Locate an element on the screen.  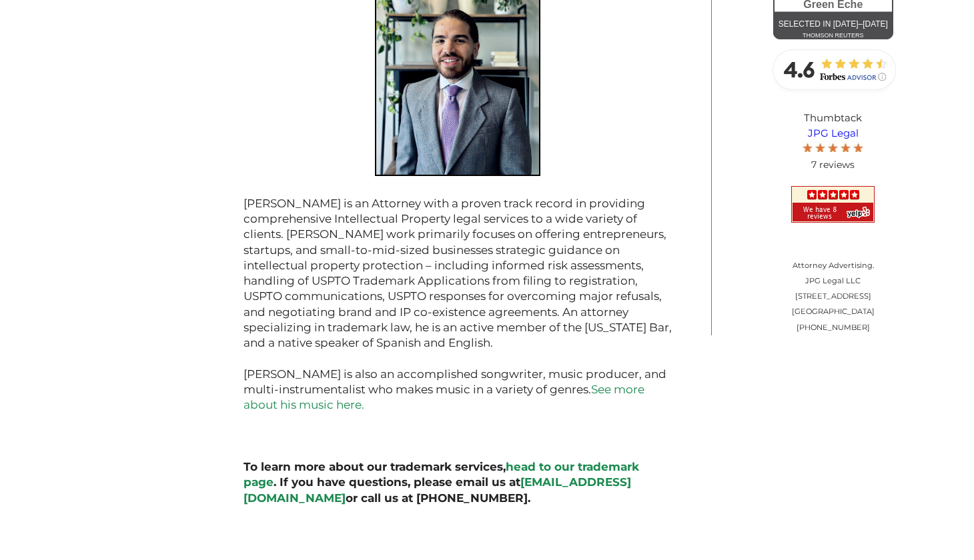
img: Forbes-Advisor-Rating-JPG-Legal.jpg is located at coordinates (834, 69).